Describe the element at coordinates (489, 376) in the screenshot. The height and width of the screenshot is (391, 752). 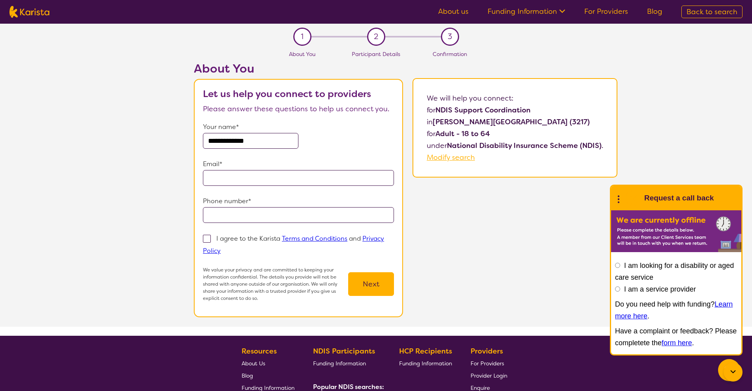
I see `a: Provider Login` at that location.